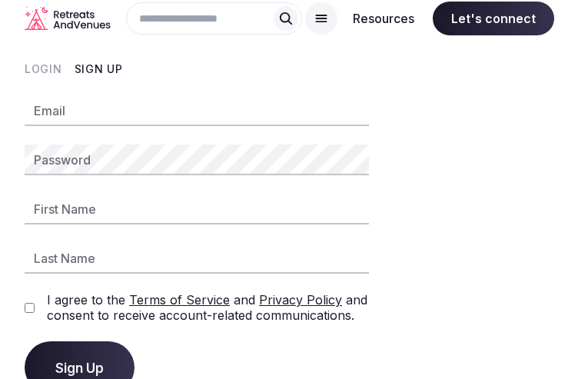  I want to click on svg: Retreats and Venues company logo, so click(67, 17).